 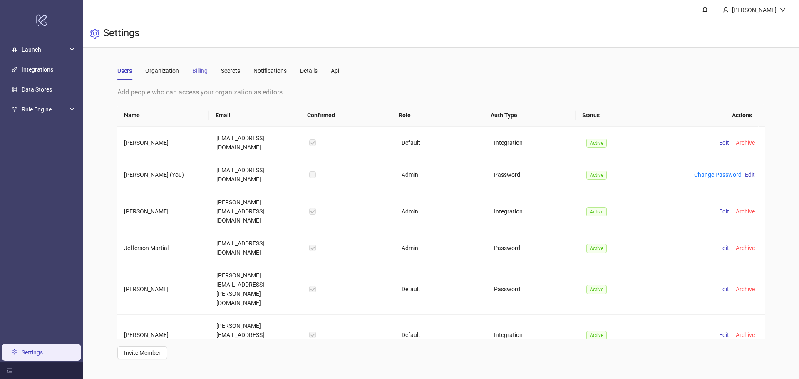 What do you see at coordinates (309, 71) in the screenshot?
I see `div: Details` at bounding box center [309, 71].